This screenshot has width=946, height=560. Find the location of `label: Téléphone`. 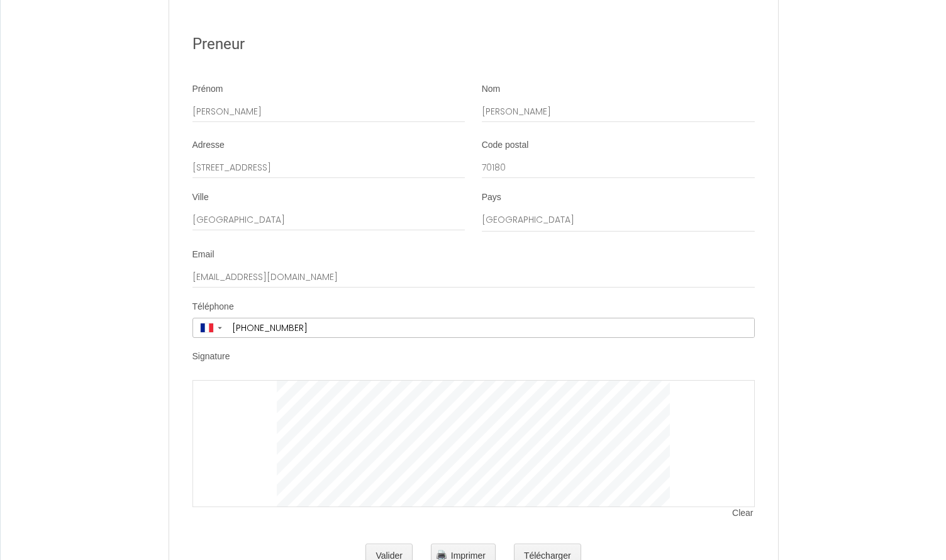

label: Téléphone is located at coordinates (214, 307).